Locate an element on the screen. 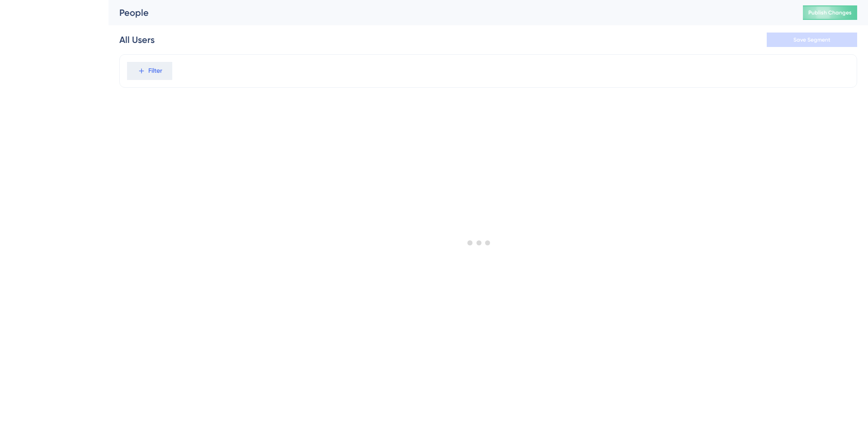 The width and height of the screenshot is (868, 427). div: All Users is located at coordinates (137, 39).